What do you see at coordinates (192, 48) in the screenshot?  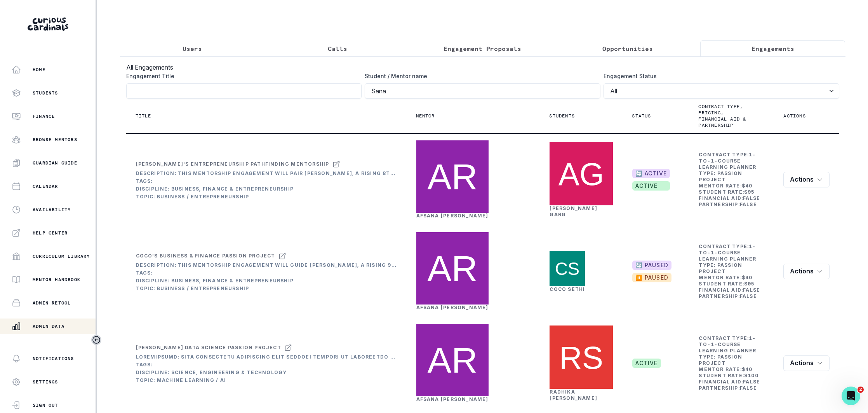 I see `p: Users` at bounding box center [192, 48].